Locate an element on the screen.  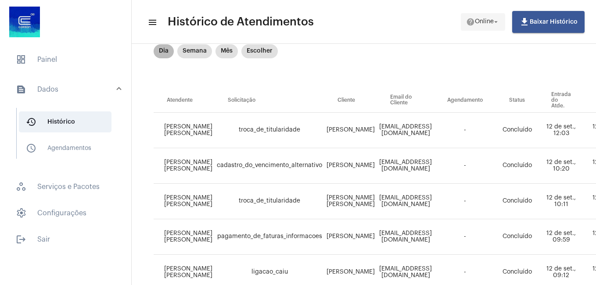
mat-chip: Escolher is located at coordinates (259, 51).